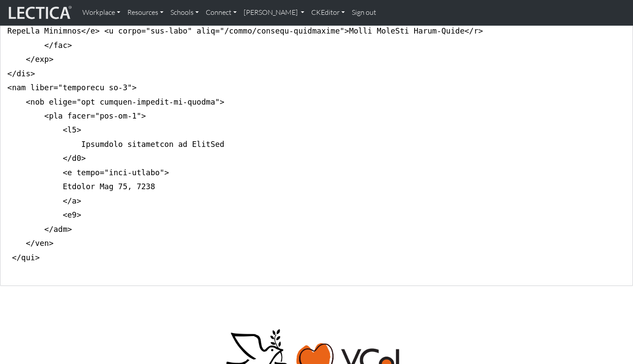 This screenshot has height=364, width=633. What do you see at coordinates (101, 13) in the screenshot?
I see `a: Workplace` at bounding box center [101, 13].